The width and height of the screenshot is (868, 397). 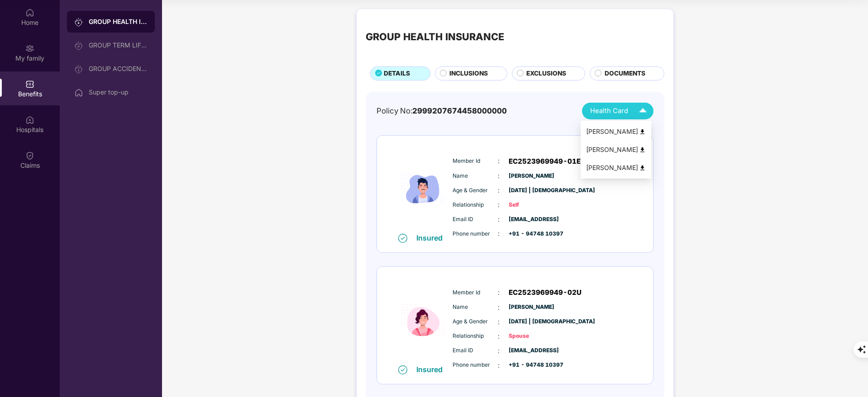 I want to click on span: 2999207674458000000, so click(x=459, y=111).